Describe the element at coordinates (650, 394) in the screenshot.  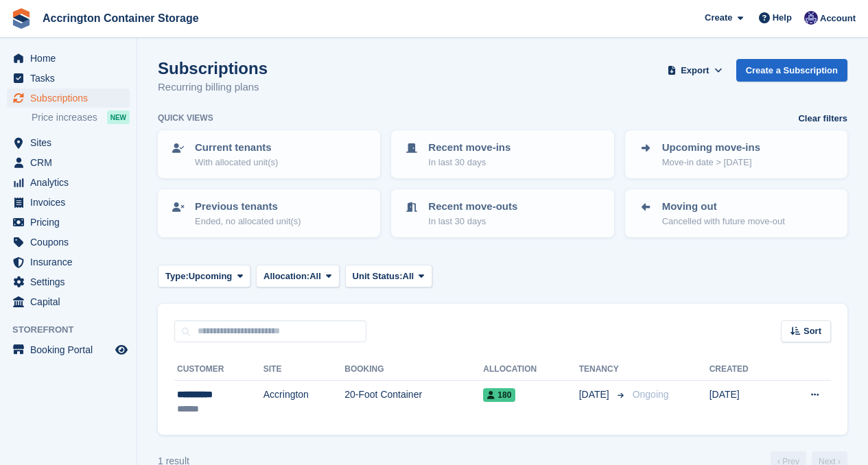
I see `span: Ongoing` at that location.